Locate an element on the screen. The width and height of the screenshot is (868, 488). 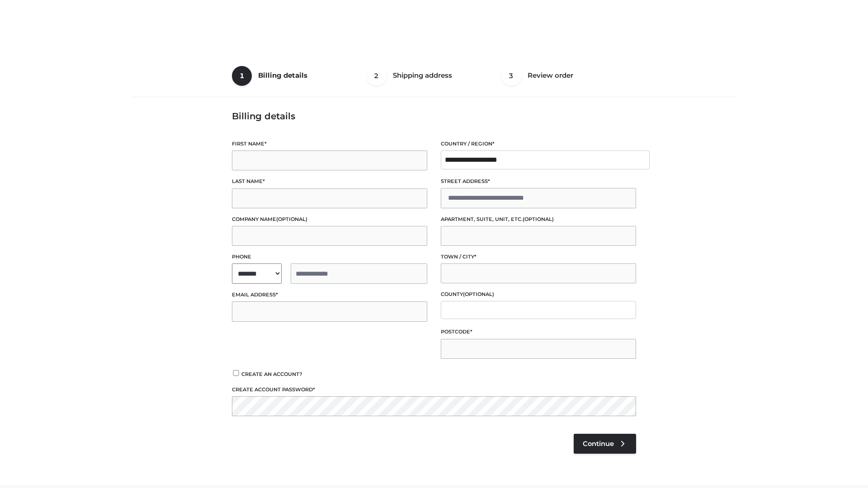
span: Continue is located at coordinates (598, 444).